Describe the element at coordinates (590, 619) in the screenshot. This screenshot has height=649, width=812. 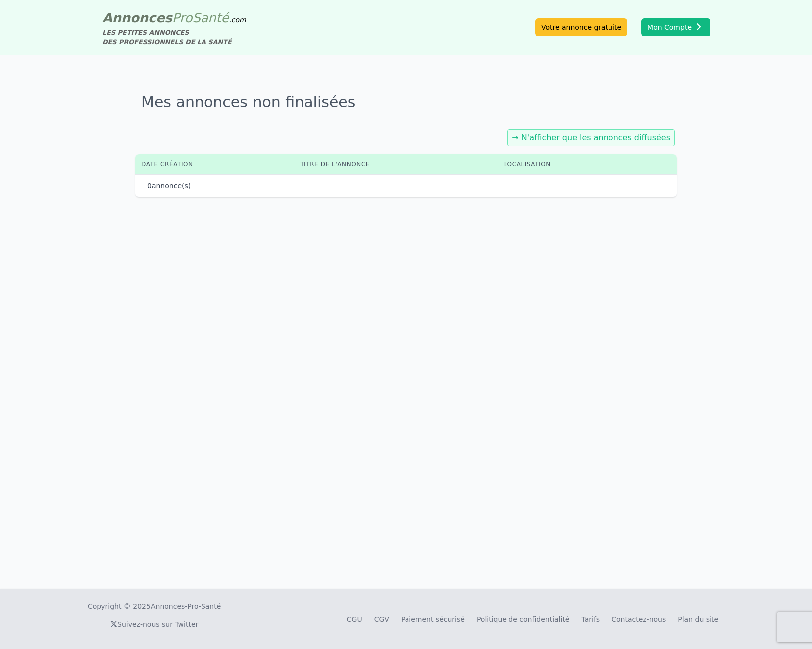
I see `a: Tarifs` at that location.